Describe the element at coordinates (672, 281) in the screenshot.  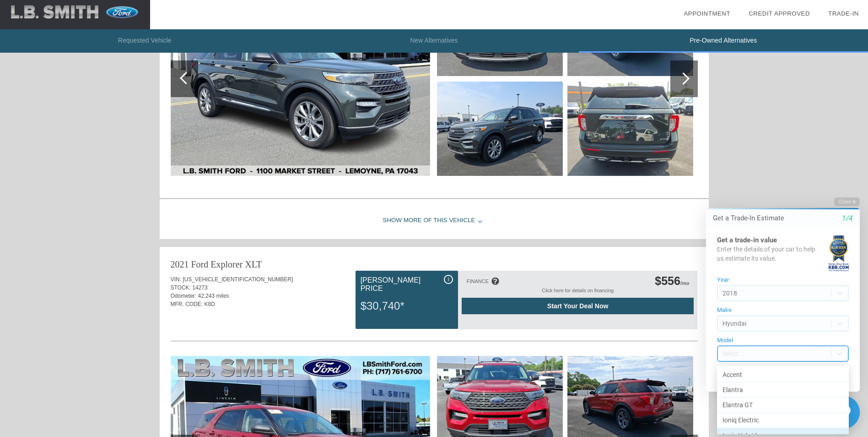
I see `div: /mo` at that location.